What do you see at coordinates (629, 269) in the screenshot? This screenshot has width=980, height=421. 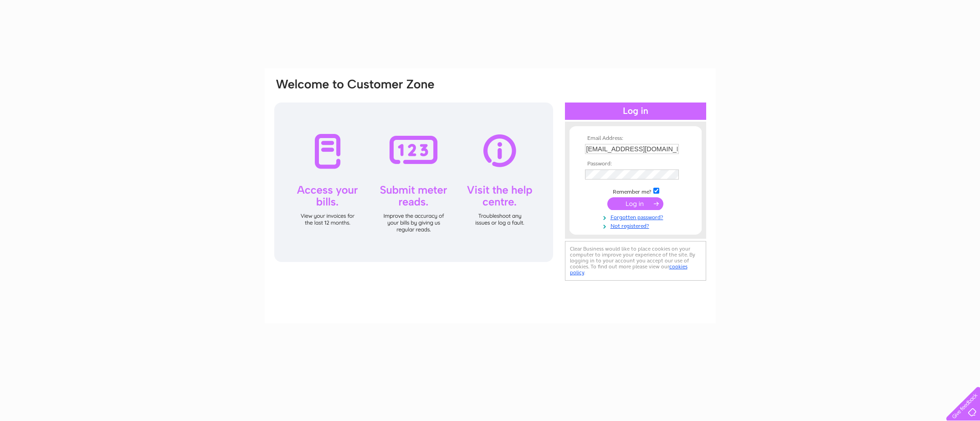 I see `a: cookies policy` at bounding box center [629, 269].